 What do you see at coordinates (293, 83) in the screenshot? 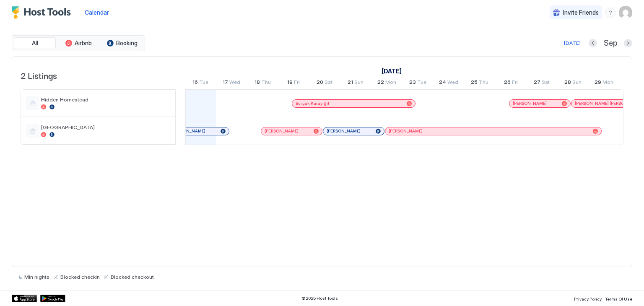
I see `a: September 19, 2025` at bounding box center [293, 83].